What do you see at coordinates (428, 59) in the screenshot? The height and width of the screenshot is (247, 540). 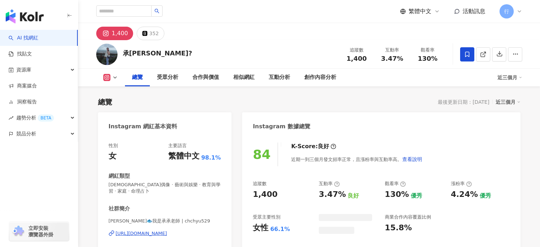 I see `span: 130%` at bounding box center [428, 59].